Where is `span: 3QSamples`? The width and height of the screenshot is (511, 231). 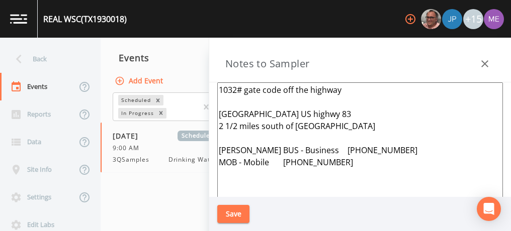 span: 3QSamples is located at coordinates (134, 160).